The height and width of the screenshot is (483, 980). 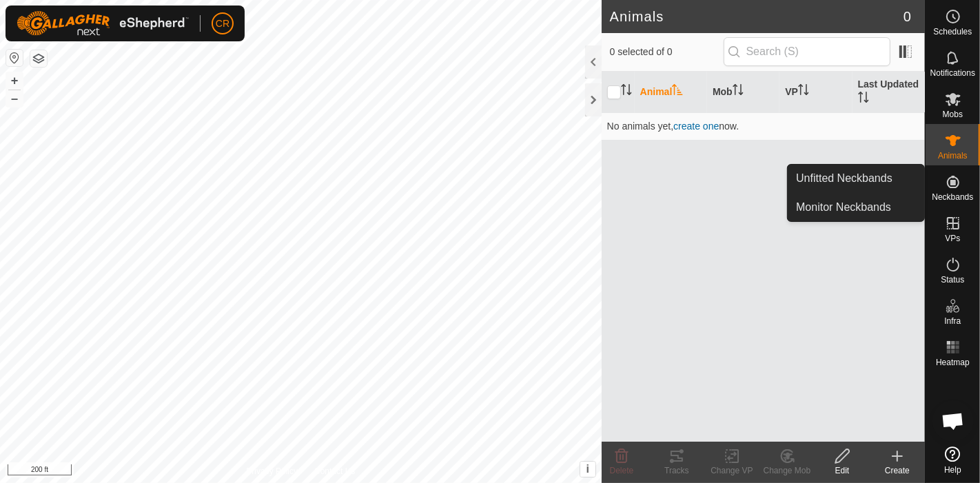 I want to click on div: Change Mob, so click(x=787, y=471).